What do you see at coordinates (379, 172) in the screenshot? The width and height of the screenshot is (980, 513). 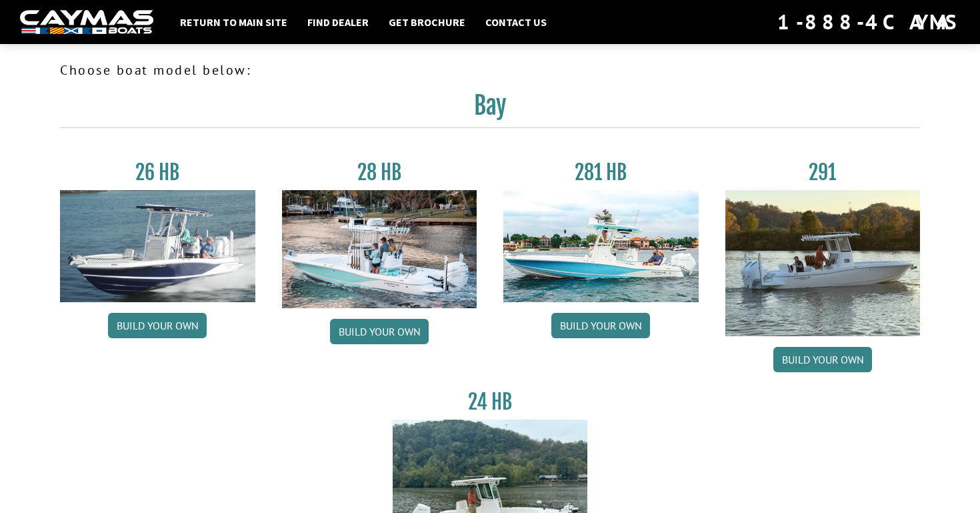 I see `h3: 28 HB` at bounding box center [379, 172].